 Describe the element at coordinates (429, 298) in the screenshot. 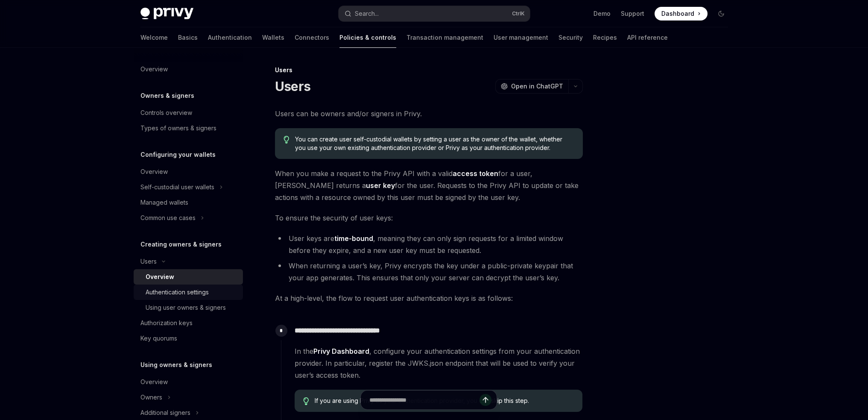

I see `span: At a high-level, the flow to request user authentication keys is as follows:` at that location.